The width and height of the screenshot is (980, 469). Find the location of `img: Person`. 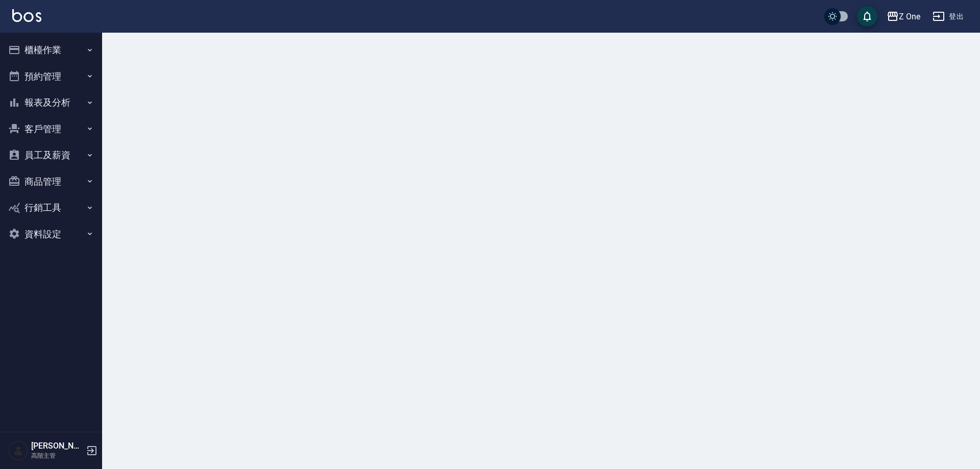

img: Person is located at coordinates (18, 451).